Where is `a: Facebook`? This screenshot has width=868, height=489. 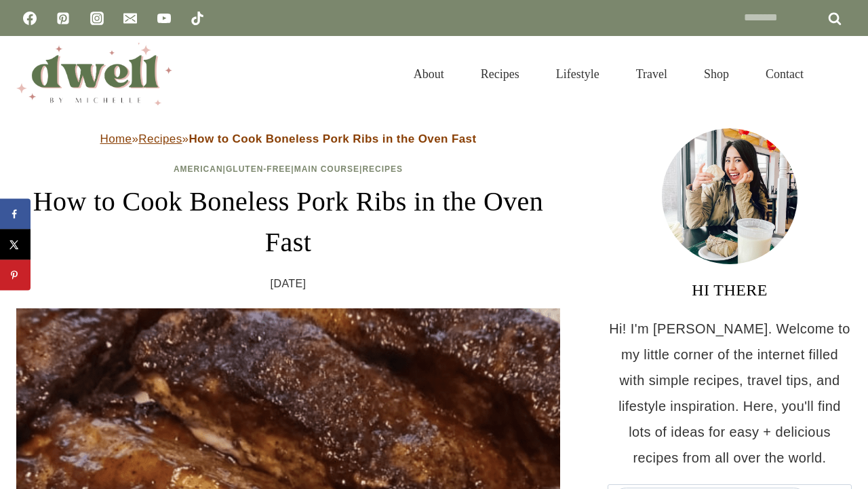 a: Facebook is located at coordinates (29, 18).